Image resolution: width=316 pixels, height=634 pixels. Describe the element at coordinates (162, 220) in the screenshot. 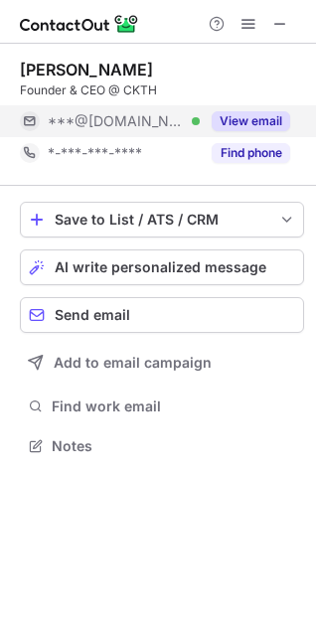

I see `button: save-profile-one-click` at that location.